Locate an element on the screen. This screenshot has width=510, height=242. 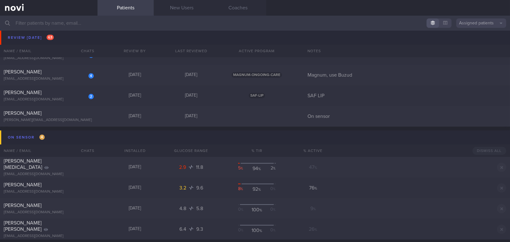
span: 4 is located at coordinates (42, 137).